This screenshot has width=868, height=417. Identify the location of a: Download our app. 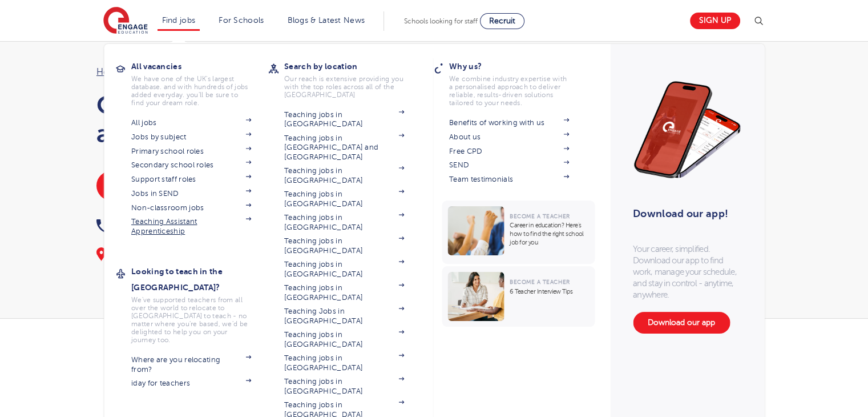
(682, 322).